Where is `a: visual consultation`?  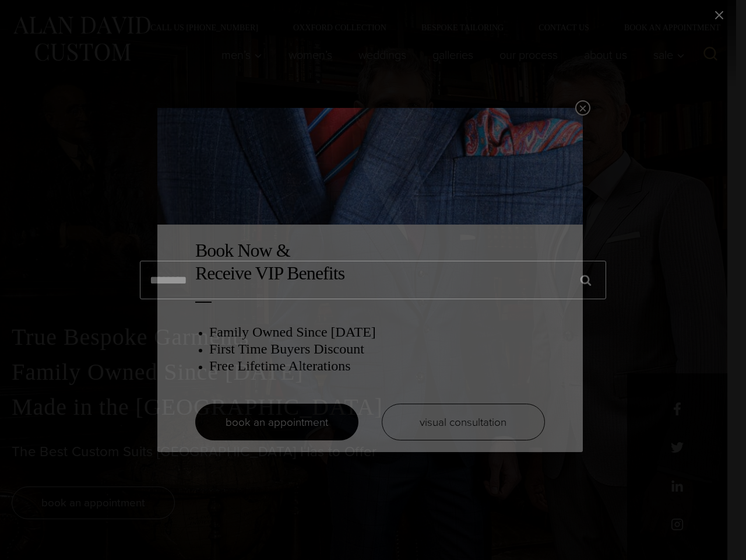 a: visual consultation is located at coordinates (464, 422).